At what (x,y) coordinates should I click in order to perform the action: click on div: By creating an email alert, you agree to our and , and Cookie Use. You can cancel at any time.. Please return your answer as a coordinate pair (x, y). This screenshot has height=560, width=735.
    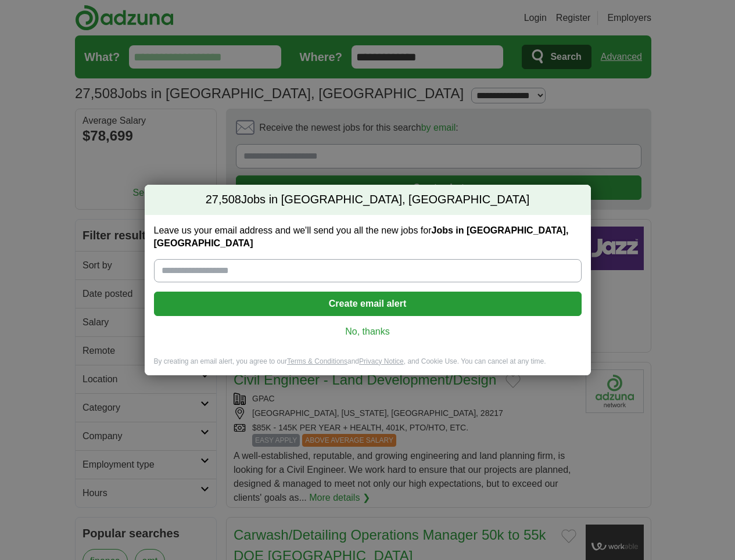
    Looking at the image, I should click on (368, 366).